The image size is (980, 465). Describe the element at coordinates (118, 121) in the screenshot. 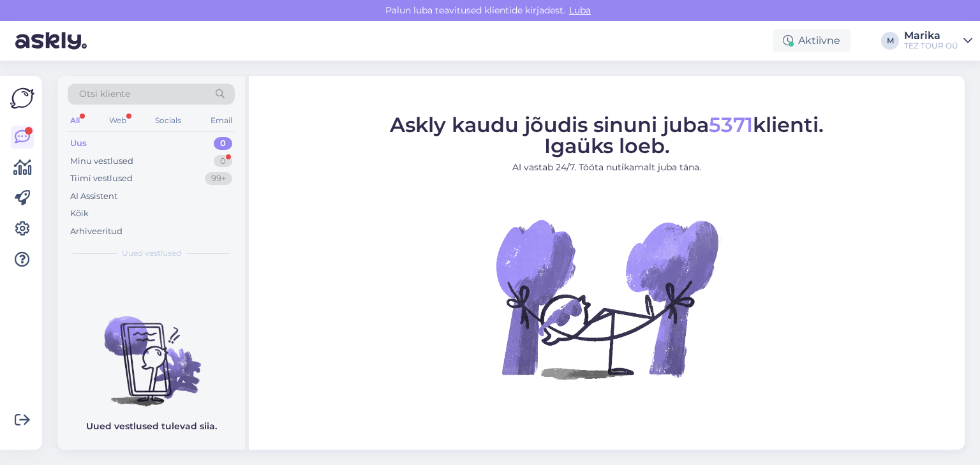

I see `div: Web` at that location.